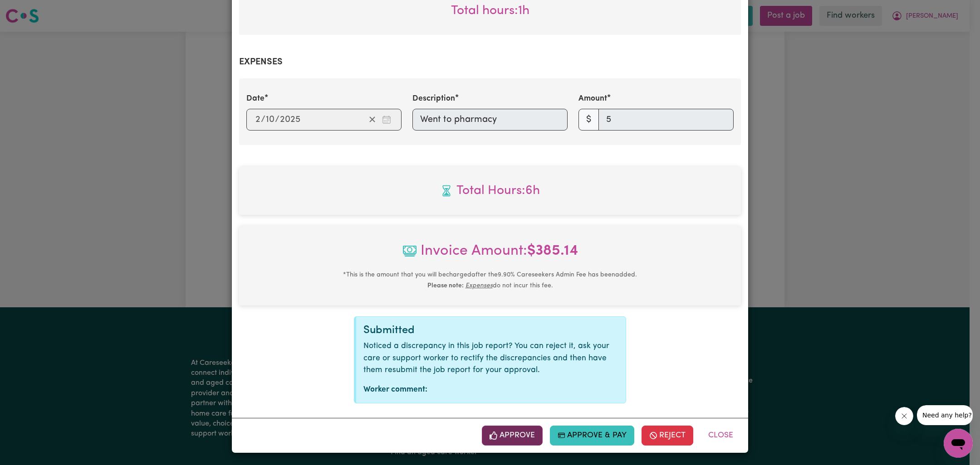  Describe the element at coordinates (593, 99) in the screenshot. I see `label: Amount` at that location.